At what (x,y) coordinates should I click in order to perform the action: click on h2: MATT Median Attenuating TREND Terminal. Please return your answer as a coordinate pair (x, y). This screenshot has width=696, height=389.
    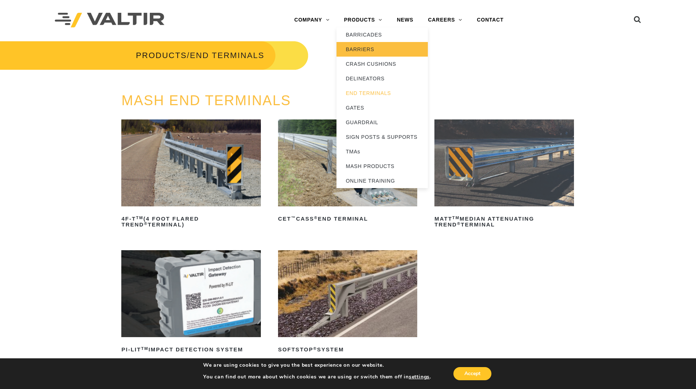
    Looking at the image, I should click on (504, 222).